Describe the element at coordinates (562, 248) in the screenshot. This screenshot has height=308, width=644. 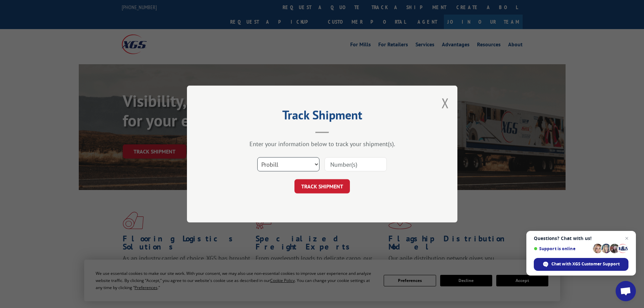
I see `span: Support is online` at that location.